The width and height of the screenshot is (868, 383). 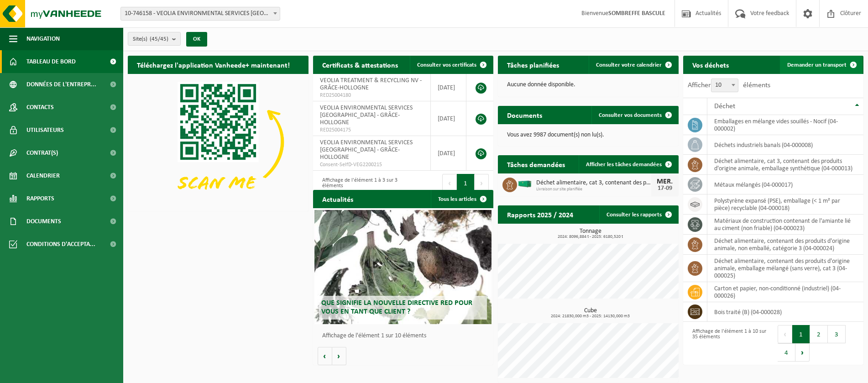 I want to click on img: Download de VHEPlus App, so click(x=218, y=142).